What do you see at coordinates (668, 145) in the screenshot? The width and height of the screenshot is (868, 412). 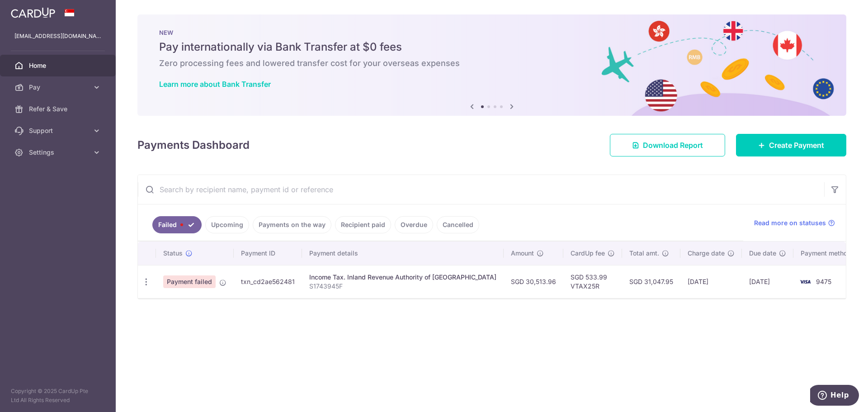 I see `a: Download Report` at bounding box center [668, 145].